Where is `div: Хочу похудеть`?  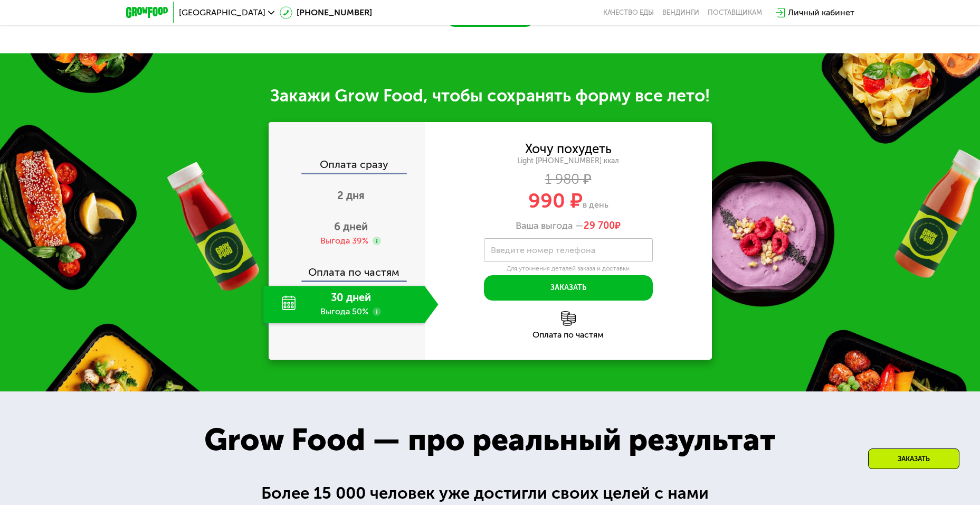 div: Хочу похудеть is located at coordinates (568, 149).